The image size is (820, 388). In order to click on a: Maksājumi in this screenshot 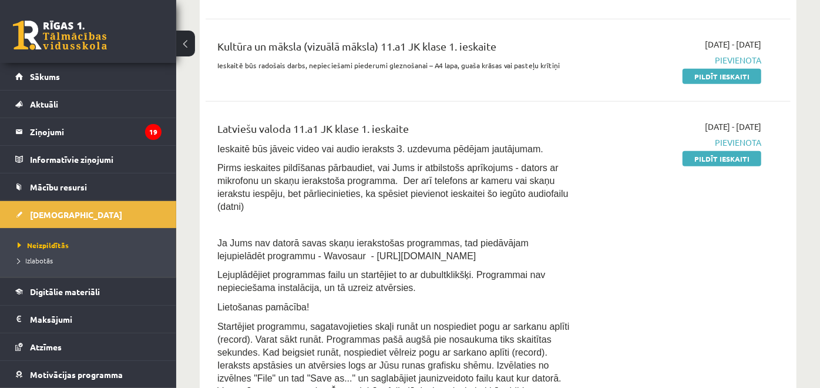, I will do `click(88, 319)`.